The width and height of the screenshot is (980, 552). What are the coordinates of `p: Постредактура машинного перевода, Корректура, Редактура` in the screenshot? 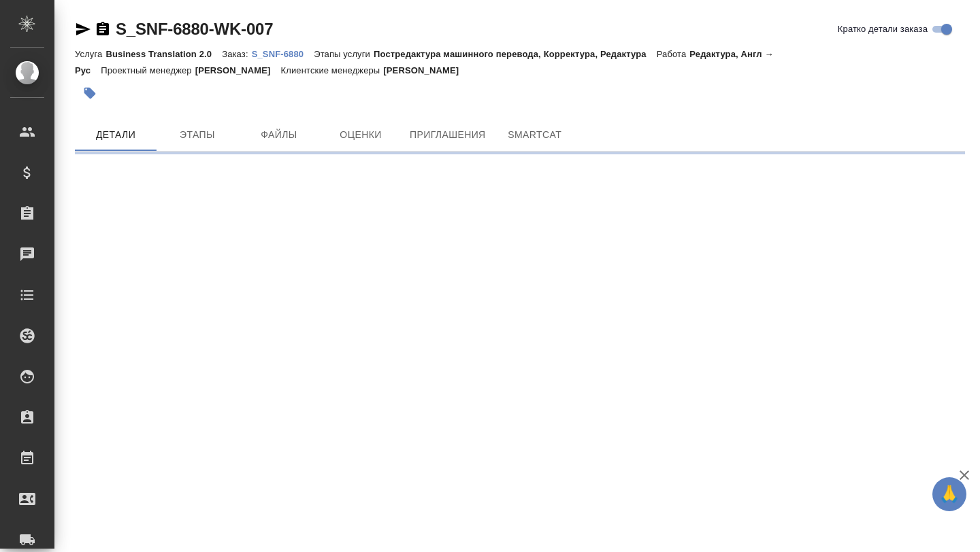 It's located at (515, 54).